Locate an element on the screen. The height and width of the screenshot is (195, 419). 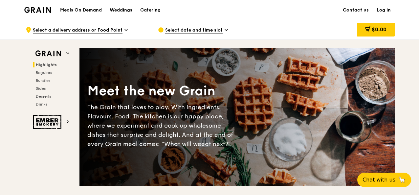
img: Grain web logo is located at coordinates (48, 53).